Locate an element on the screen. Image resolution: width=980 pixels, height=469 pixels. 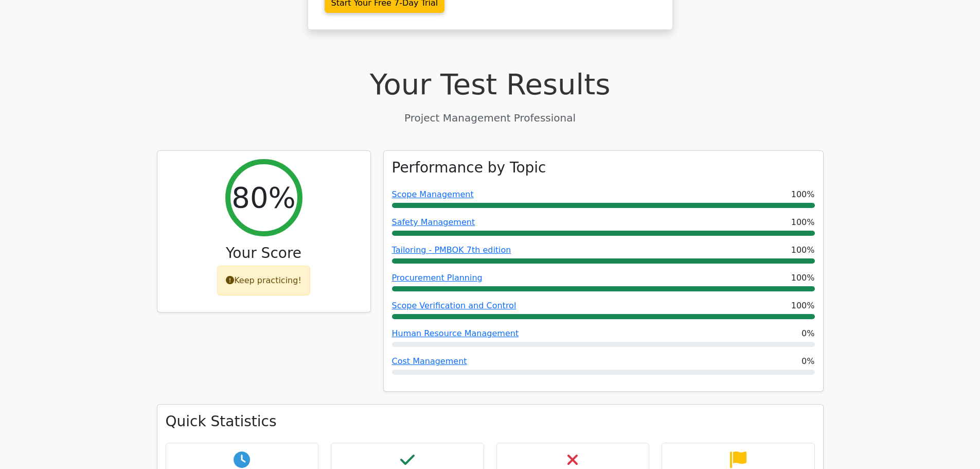
h3: Quick Statistics is located at coordinates (490, 421).